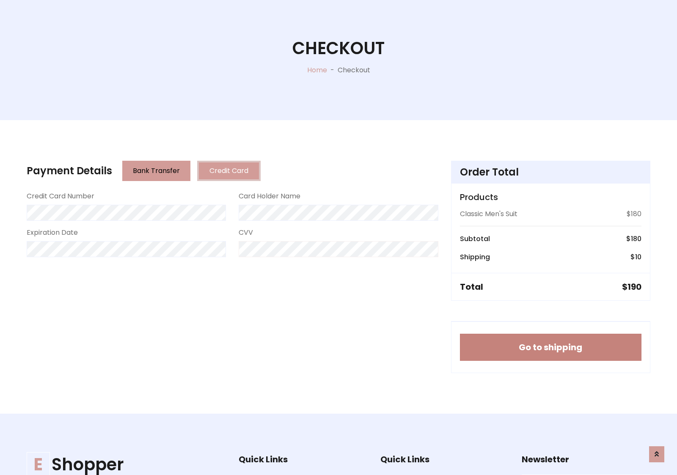 The width and height of the screenshot is (677, 475). Describe the element at coordinates (229, 171) in the screenshot. I see `button: Credit Card` at that location.